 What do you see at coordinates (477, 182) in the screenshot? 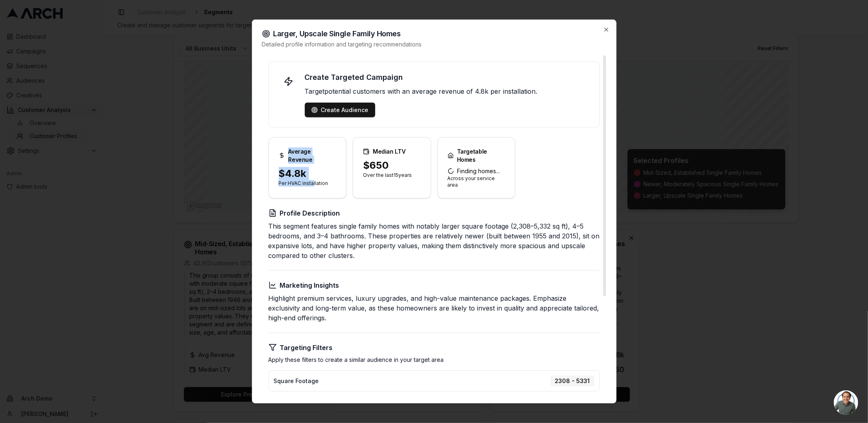
I see `p: Across your service area` at bounding box center [477, 182].